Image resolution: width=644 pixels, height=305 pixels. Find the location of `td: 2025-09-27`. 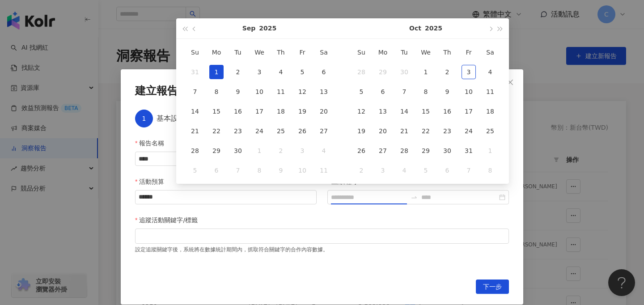

td: 2025-09-27 is located at coordinates (324, 131).